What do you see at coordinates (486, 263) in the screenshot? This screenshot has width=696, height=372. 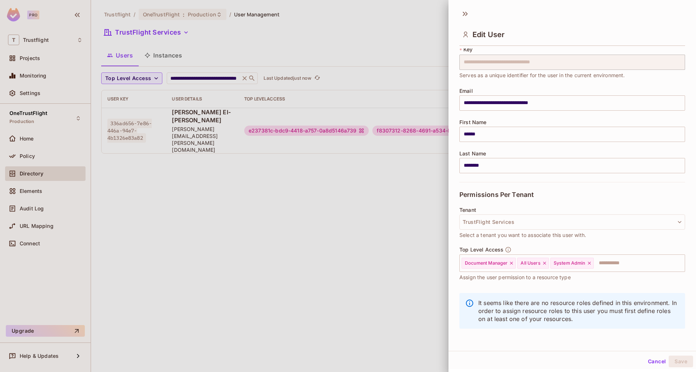 I see `span: Document Manager` at bounding box center [486, 263].